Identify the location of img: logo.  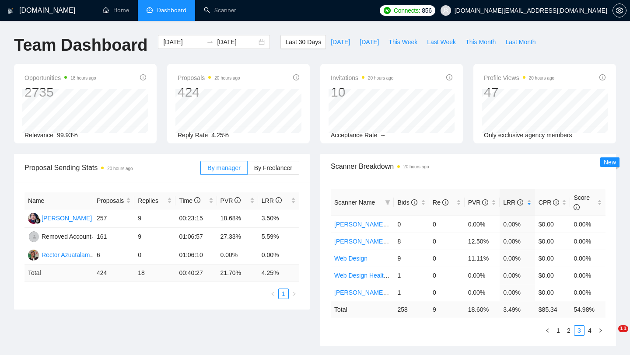
(11, 11).